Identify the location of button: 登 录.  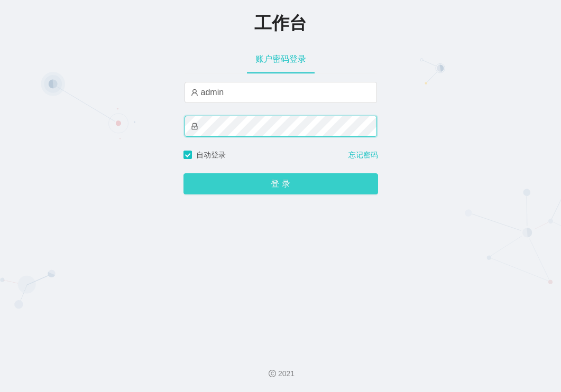
(280, 184).